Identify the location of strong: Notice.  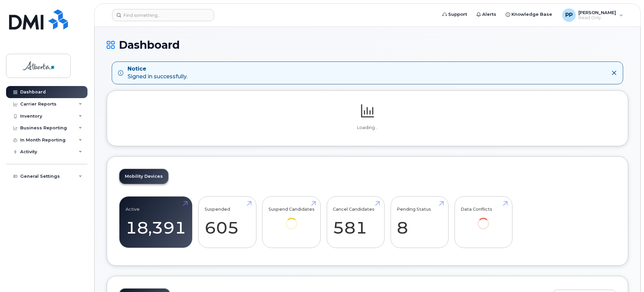
(158, 69).